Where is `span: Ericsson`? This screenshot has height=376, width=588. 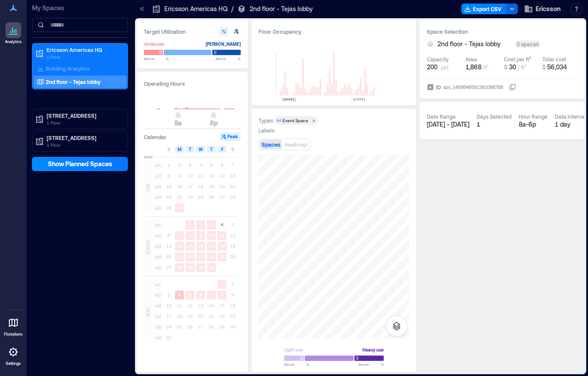 span: Ericsson is located at coordinates (548, 9).